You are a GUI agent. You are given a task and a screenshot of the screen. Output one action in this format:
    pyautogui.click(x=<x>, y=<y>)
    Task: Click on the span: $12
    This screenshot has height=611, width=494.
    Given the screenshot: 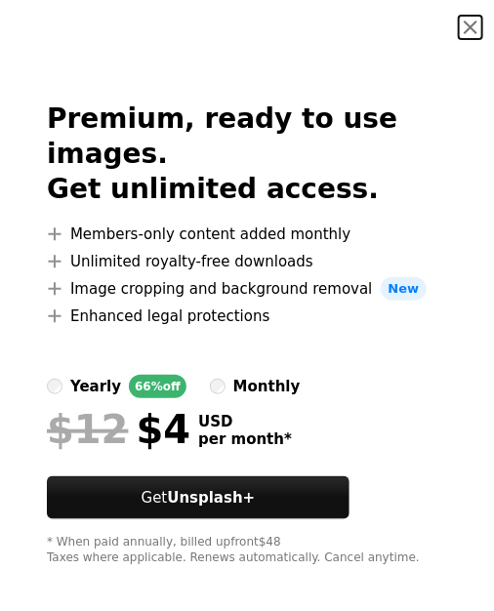 What is the action you would take?
    pyautogui.click(x=88, y=430)
    